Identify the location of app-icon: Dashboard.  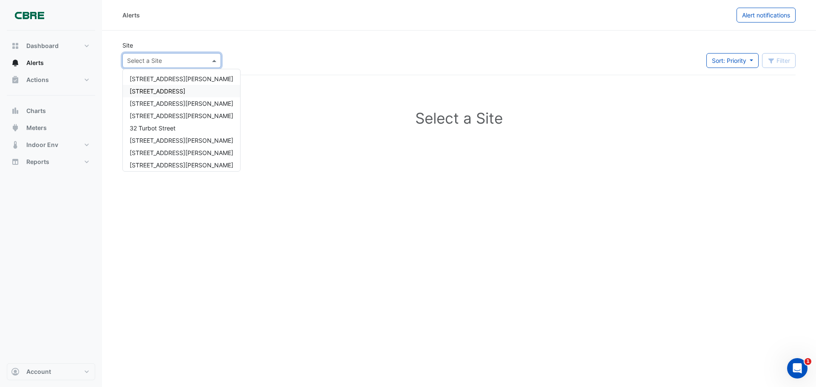
(15, 46).